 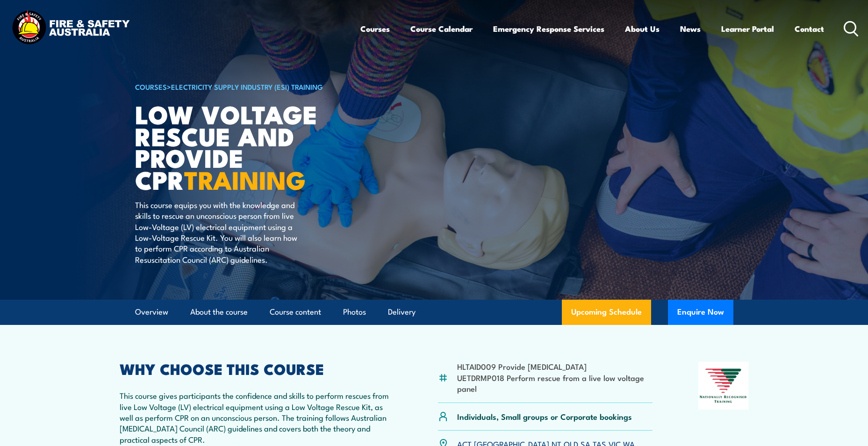 I want to click on a: COURSES, so click(x=151, y=87).